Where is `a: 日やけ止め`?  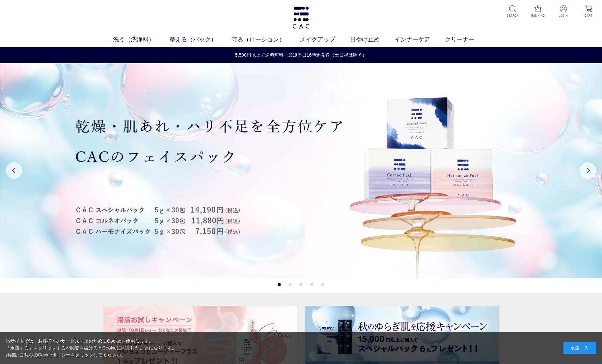 a: 日やけ止め is located at coordinates (373, 39).